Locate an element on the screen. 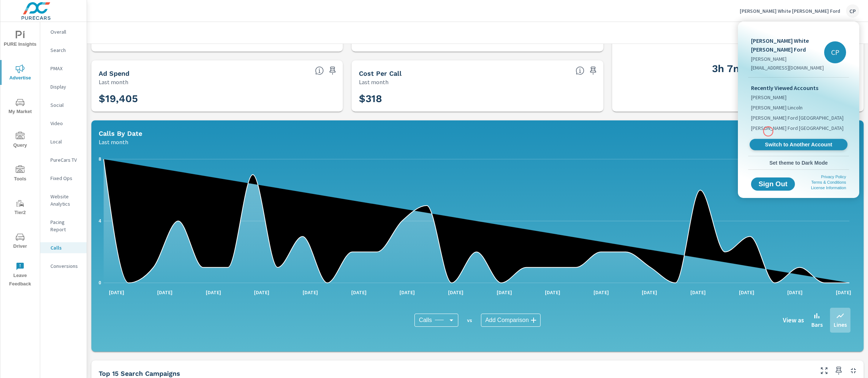 The height and width of the screenshot is (378, 868). div: CP is located at coordinates (835, 52).